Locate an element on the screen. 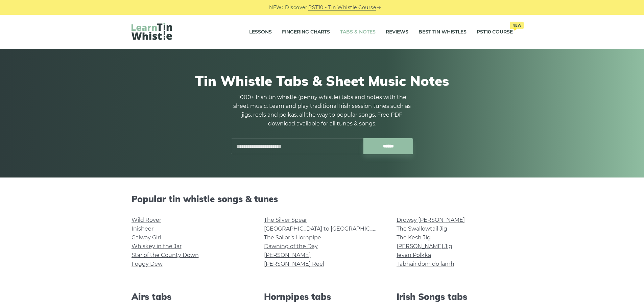  span: New is located at coordinates (517, 25).